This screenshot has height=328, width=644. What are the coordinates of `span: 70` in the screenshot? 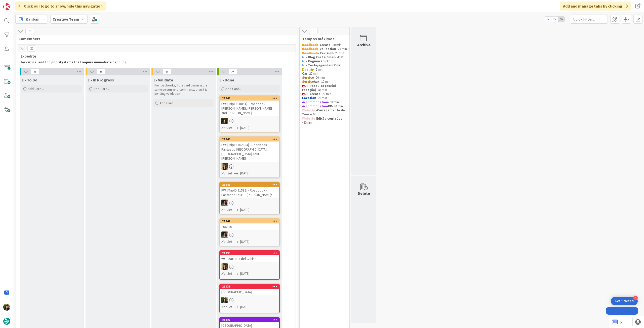 It's located at (30, 31).